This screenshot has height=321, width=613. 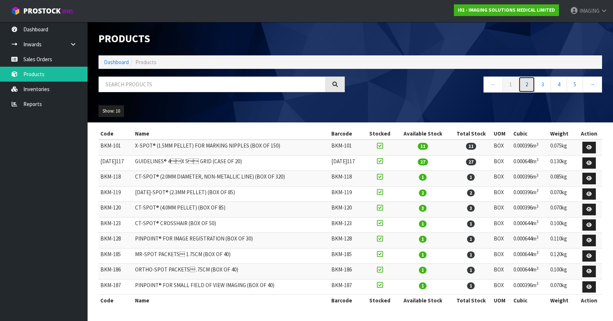 What do you see at coordinates (471, 134) in the screenshot?
I see `th: Total Stock` at bounding box center [471, 134].